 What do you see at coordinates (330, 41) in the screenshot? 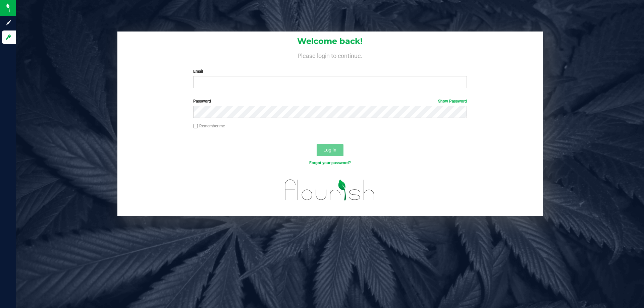
I see `h1: Welcome back!` at bounding box center [330, 41].